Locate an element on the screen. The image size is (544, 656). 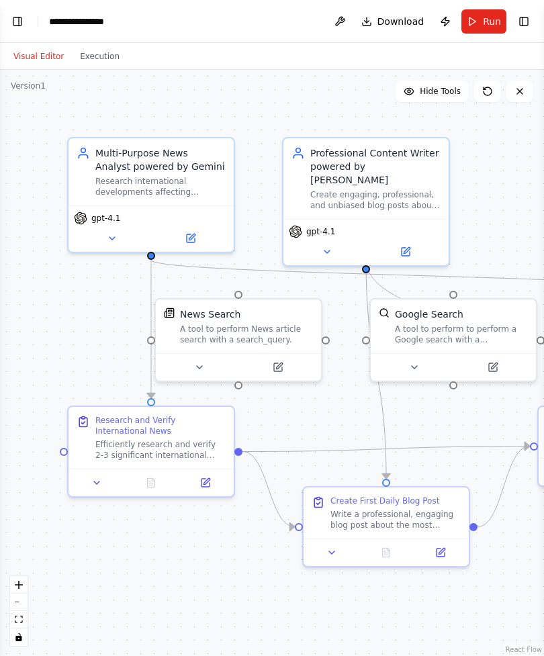
span: Hide Tools is located at coordinates (440, 91).